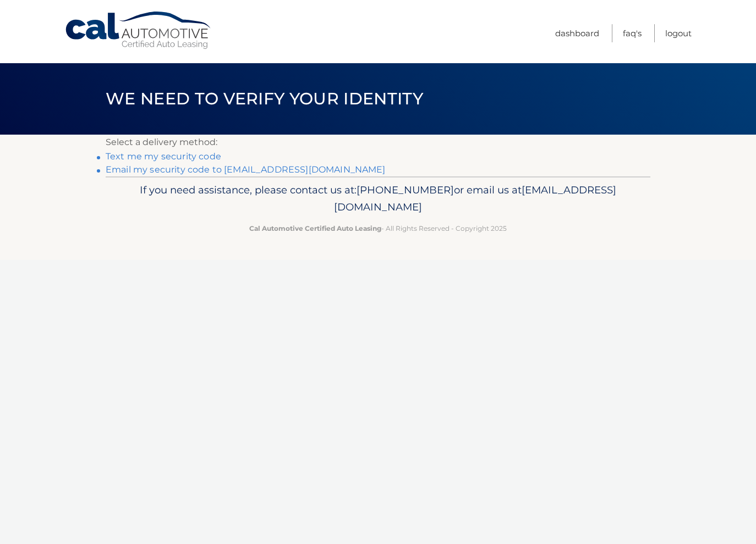  Describe the element at coordinates (678, 33) in the screenshot. I see `a: Logout` at that location.